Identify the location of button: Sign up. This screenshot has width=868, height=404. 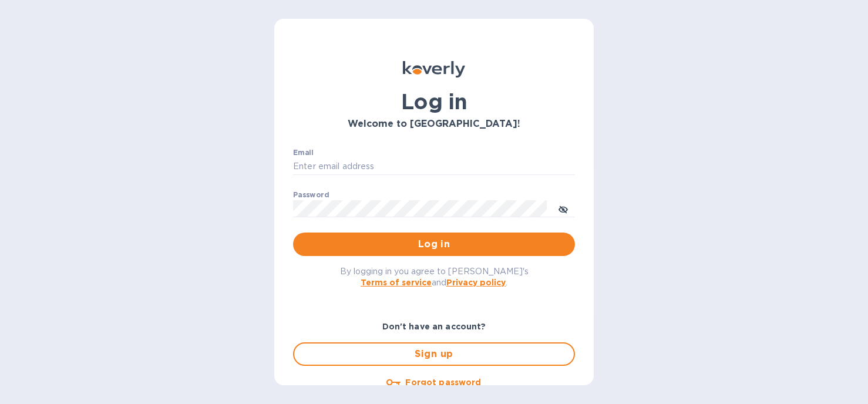
(434, 354).